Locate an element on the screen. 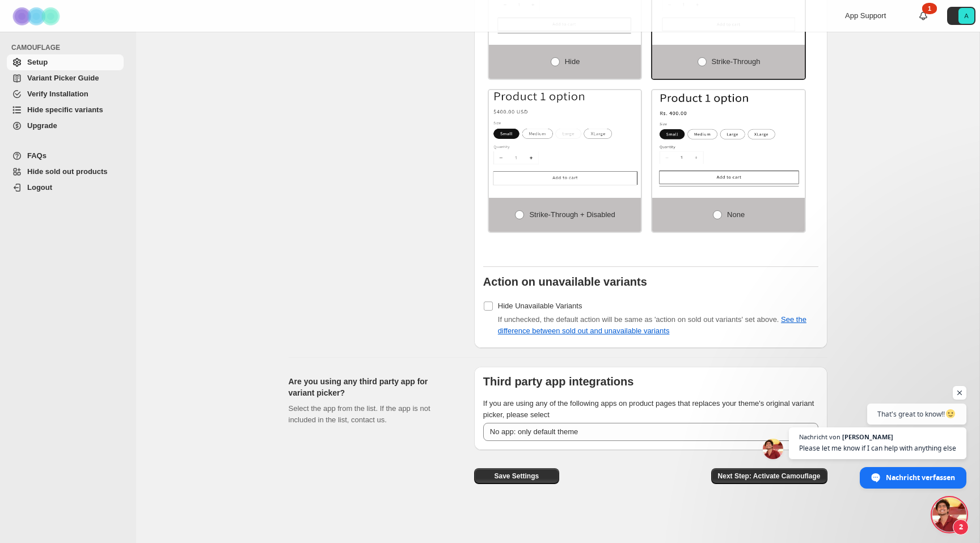 This screenshot has height=543, width=980. span: Select the app from the list. If the app is not included in the list, contact us. is located at coordinates (360, 413).